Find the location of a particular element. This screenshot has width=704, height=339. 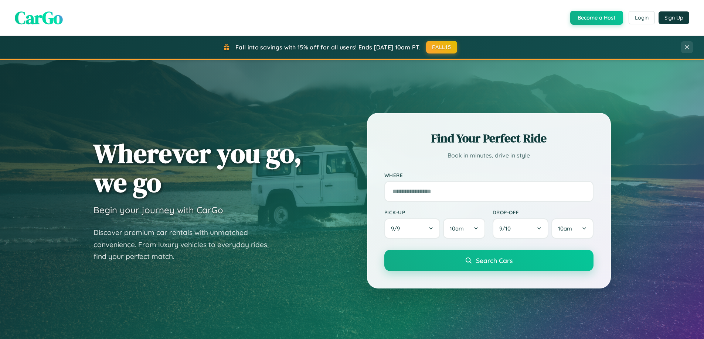

p: Discover premium car rentals with unmatched convenience. From luxury vehicles to everyday rides, ... is located at coordinates (186, 245).